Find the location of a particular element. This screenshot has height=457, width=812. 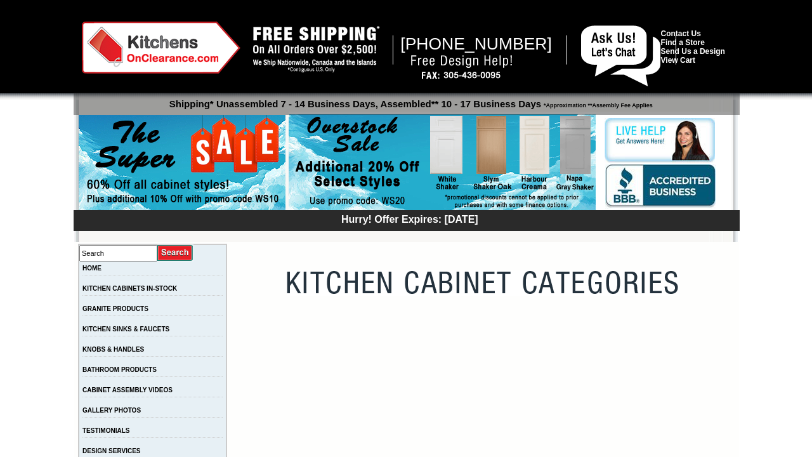

input: Submit is located at coordinates (175, 253).